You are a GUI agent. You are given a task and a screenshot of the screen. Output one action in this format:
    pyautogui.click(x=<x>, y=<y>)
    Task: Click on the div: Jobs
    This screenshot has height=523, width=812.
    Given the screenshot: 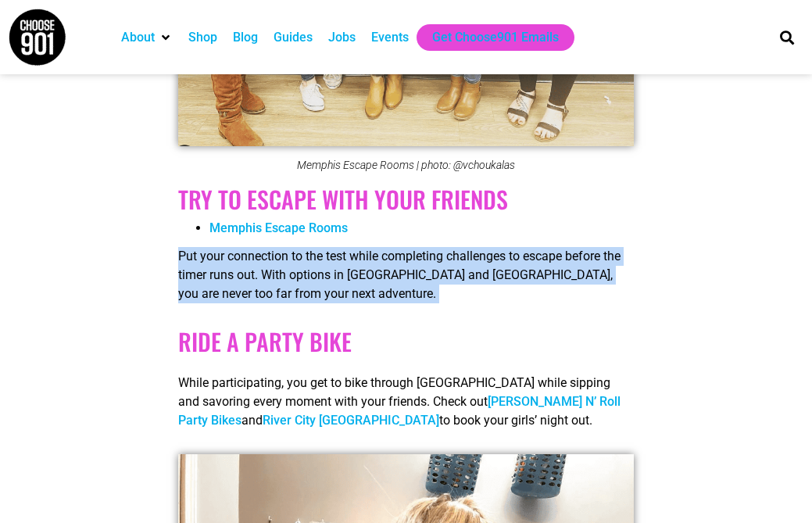 What is the action you would take?
    pyautogui.click(x=341, y=37)
    